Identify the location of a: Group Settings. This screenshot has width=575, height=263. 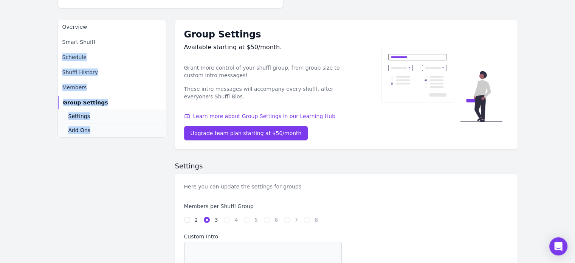
(112, 102).